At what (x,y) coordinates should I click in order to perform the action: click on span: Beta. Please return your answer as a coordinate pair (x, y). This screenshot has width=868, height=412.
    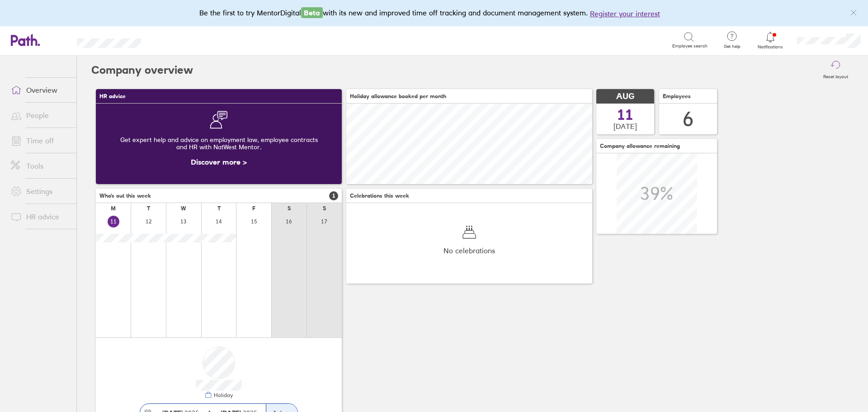
    Looking at the image, I should click on (312, 12).